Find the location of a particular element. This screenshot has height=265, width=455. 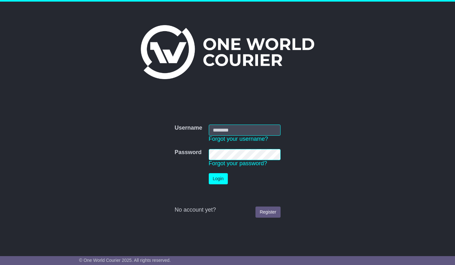

a: Forgot your username? is located at coordinates (239, 139).